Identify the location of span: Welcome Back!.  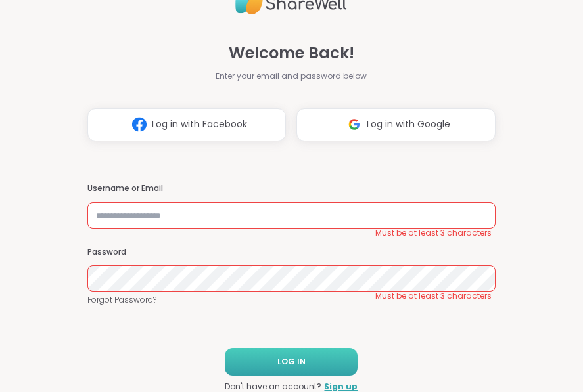
(292, 53).